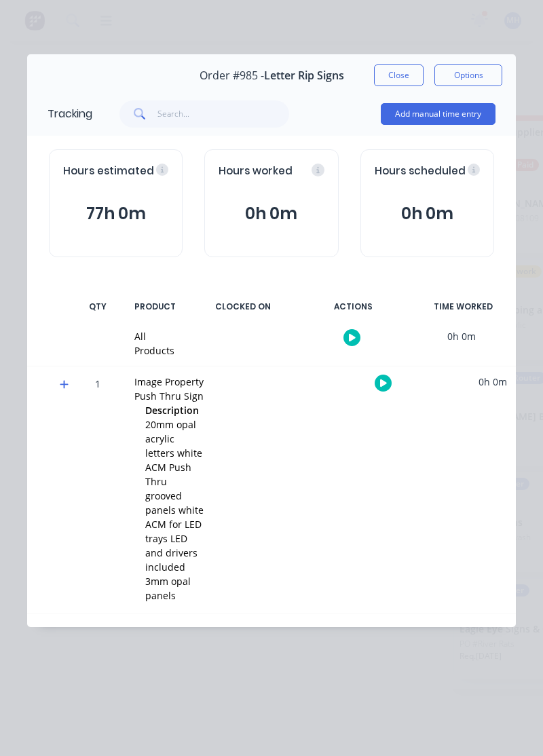 The height and width of the screenshot is (756, 543). What do you see at coordinates (98, 307) in the screenshot?
I see `div: QTY` at bounding box center [98, 307].